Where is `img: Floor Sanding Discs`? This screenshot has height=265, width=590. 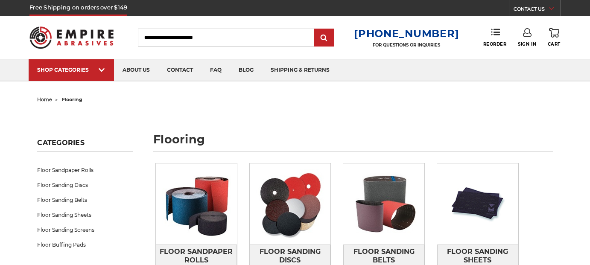
img: Floor Sanding Discs is located at coordinates (290, 204).